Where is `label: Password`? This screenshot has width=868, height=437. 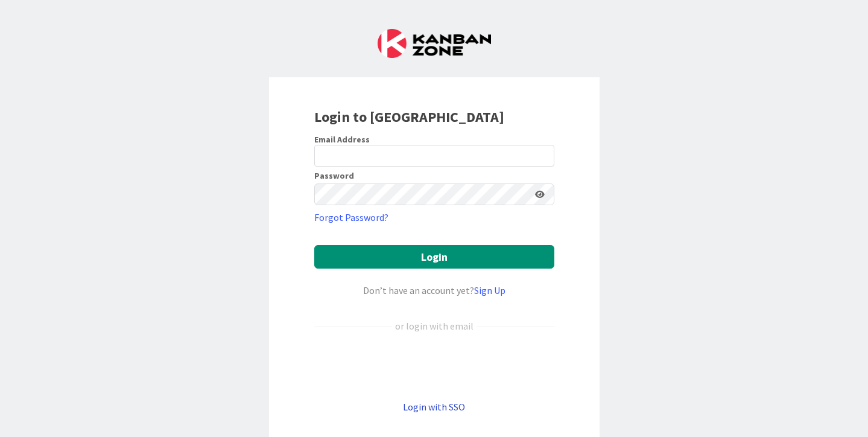
label: Password is located at coordinates (334, 176).